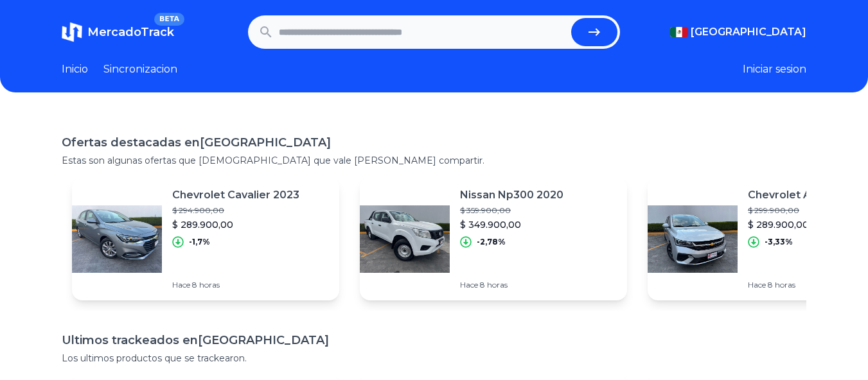  What do you see at coordinates (140, 69) in the screenshot?
I see `a: Sincronizacion` at bounding box center [140, 69].